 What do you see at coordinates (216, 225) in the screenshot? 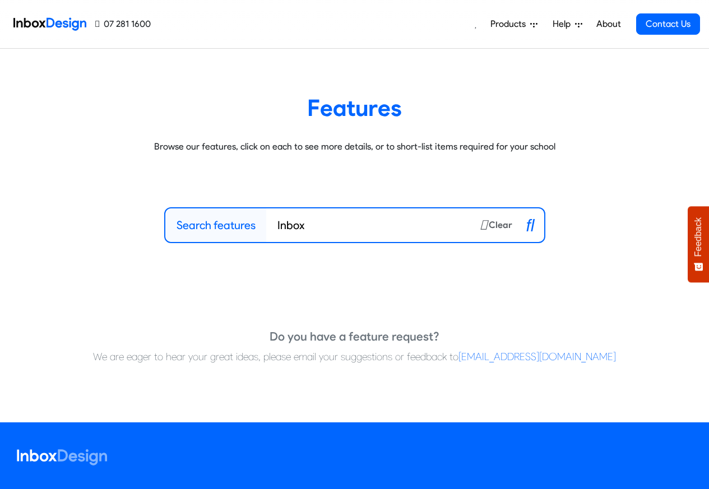
I see `label: Search features` at bounding box center [216, 225].